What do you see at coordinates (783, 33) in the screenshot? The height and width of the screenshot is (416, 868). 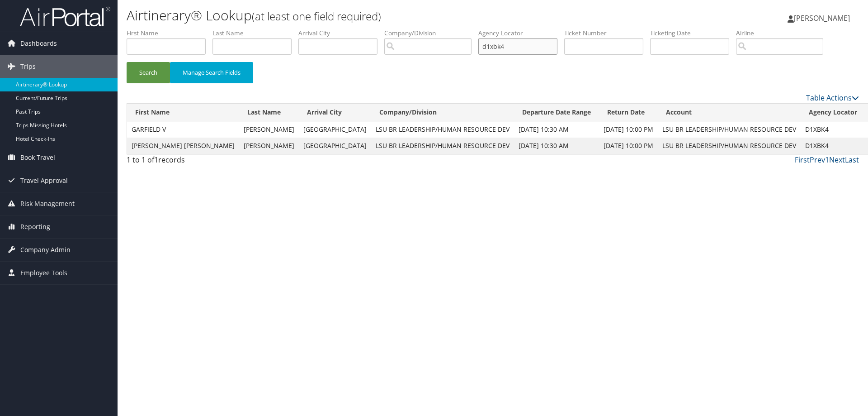 I see `label: Airline` at bounding box center [783, 33].